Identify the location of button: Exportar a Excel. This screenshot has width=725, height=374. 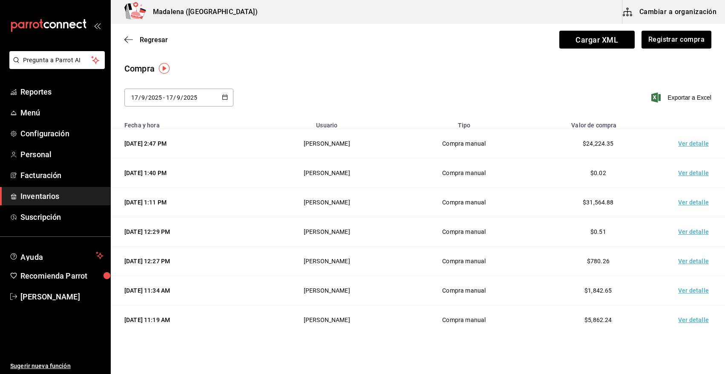
(682, 98).